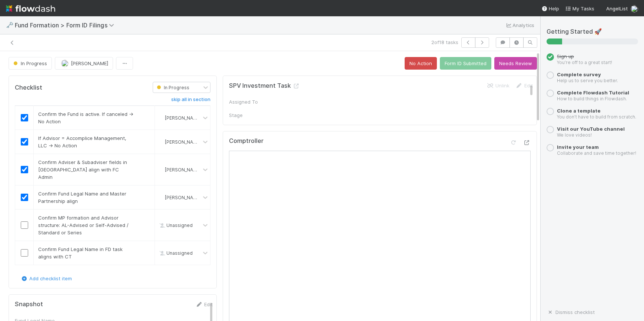 The width and height of the screenshot is (644, 321). I want to click on h5: SPV Investment Task, so click(264, 86).